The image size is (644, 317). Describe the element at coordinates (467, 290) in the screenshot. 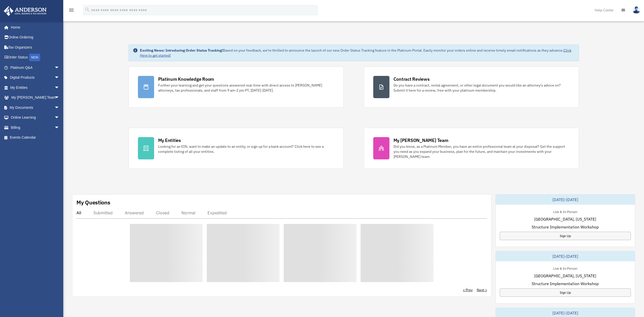

I see `a: < Prev` at that location.